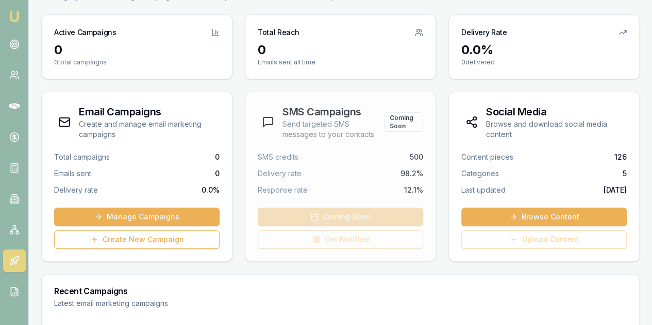 Image resolution: width=652 pixels, height=325 pixels. I want to click on div: 0.0 %, so click(543, 50).